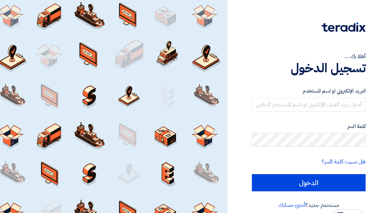 The width and height of the screenshot is (390, 213). What do you see at coordinates (292, 205) in the screenshot?
I see `a: أنشئ حسابك` at bounding box center [292, 205].